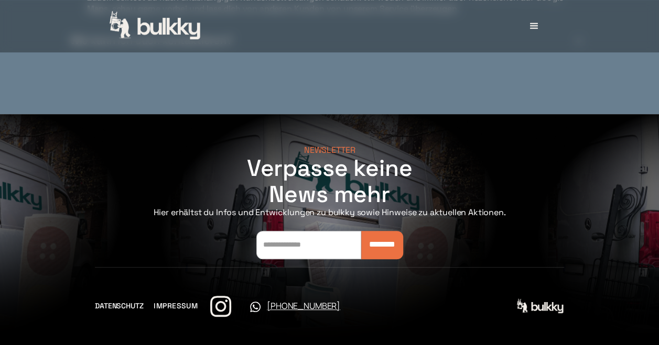  I want to click on div: Hier erhältst du Infos und Entwicklungen zu bulkky sowie Hinweise zu aktuellen Aktionen., so click(330, 213).